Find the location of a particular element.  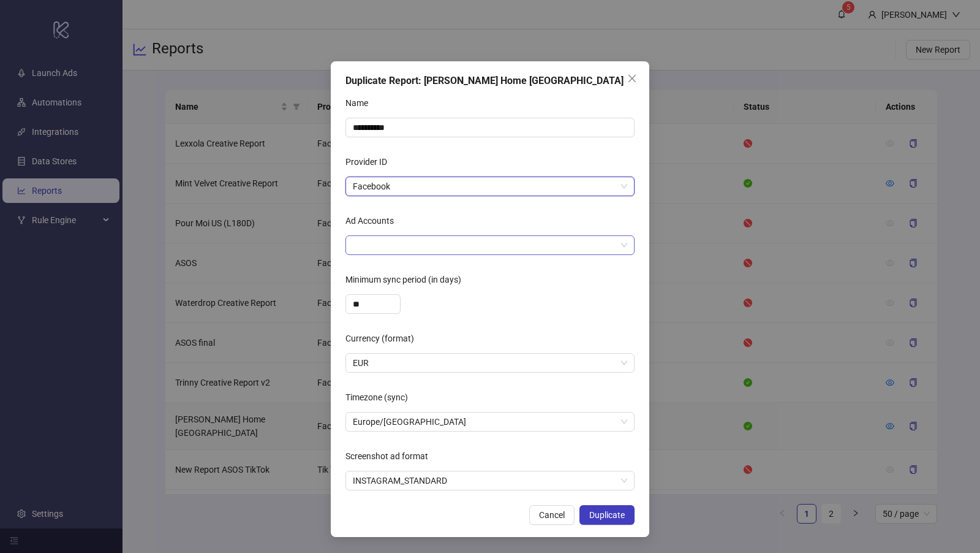

label: Currency (format) is located at coordinates (384, 338).